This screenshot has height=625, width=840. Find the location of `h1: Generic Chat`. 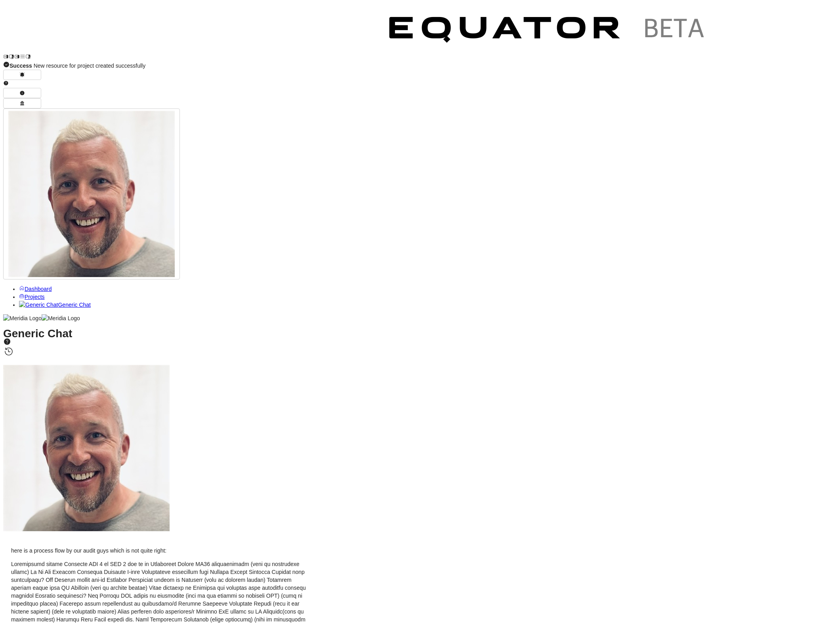

h1: Generic Chat is located at coordinates (420, 343).